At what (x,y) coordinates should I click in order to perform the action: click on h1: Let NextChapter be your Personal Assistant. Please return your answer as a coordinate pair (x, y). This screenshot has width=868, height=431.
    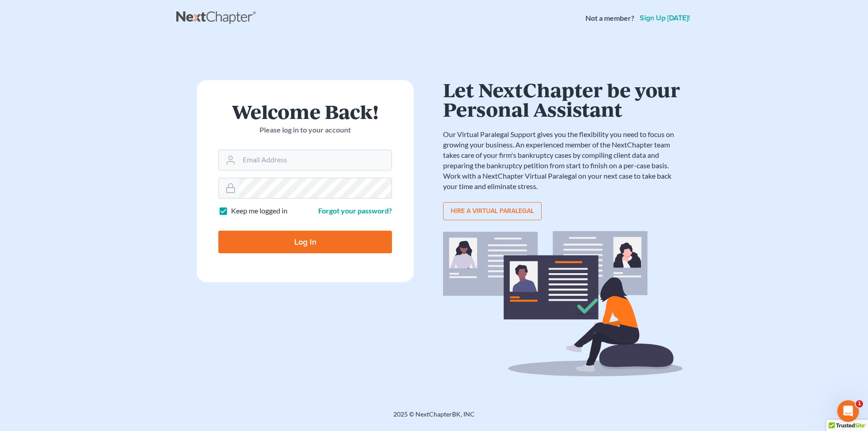
    Looking at the image, I should click on (563, 99).